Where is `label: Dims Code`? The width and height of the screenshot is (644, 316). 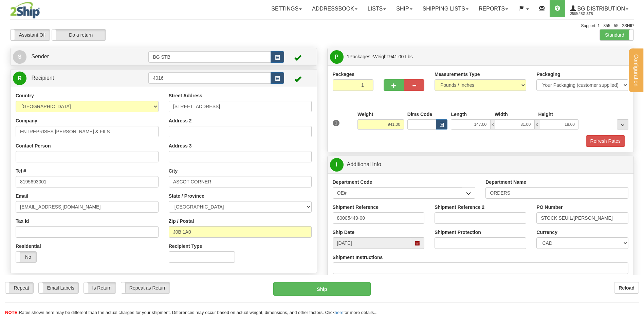 label: Dims Code is located at coordinates (419, 115).